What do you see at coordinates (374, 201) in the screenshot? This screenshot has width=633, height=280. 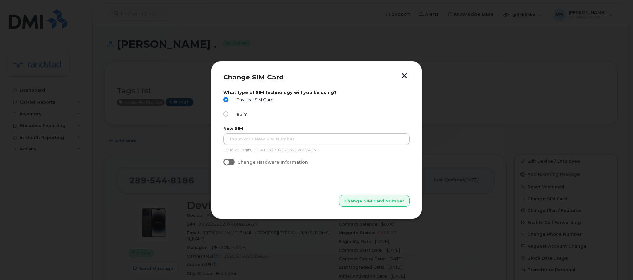 I see `button: Change SIM Card Number` at bounding box center [374, 201].